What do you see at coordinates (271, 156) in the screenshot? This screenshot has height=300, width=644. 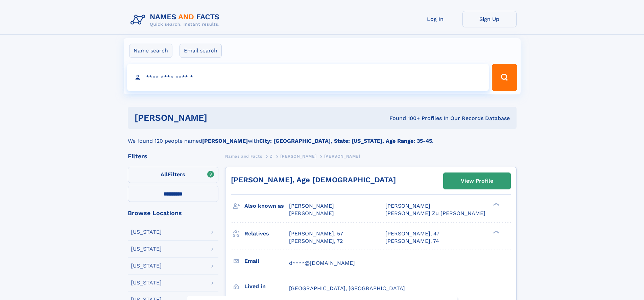 I see `span: Z` at bounding box center [271, 156].